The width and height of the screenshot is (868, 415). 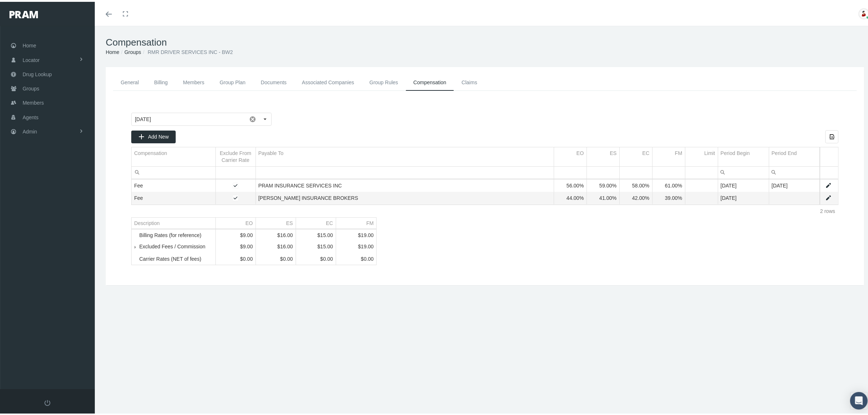 What do you see at coordinates (784, 152) in the screenshot?
I see `div: Period End` at bounding box center [784, 152].